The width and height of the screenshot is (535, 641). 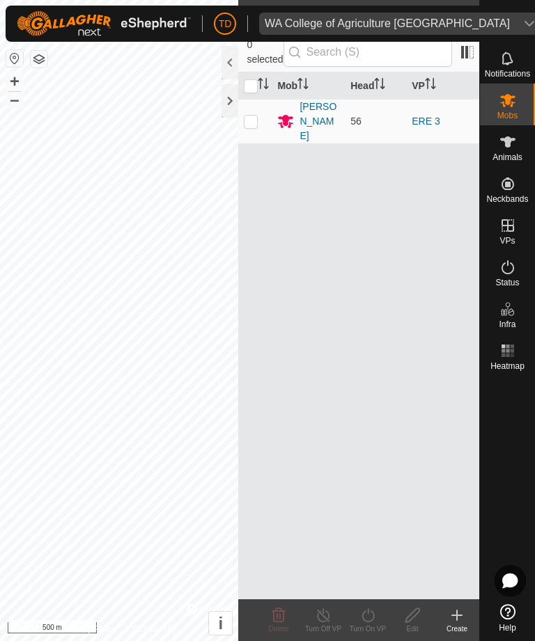 What do you see at coordinates (225, 24) in the screenshot?
I see `span: TD` at bounding box center [225, 24].